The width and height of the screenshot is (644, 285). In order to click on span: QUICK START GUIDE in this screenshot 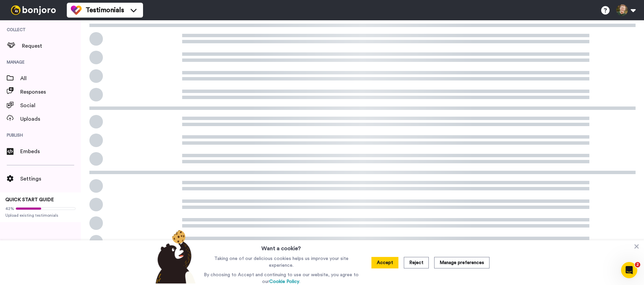, I will do `click(30, 200)`.